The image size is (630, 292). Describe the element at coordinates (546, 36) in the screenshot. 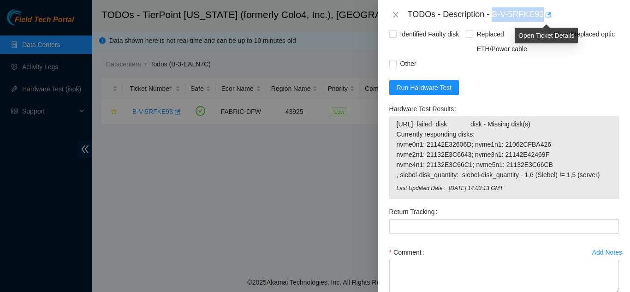

I see `div: Open Ticket Details` at that location.